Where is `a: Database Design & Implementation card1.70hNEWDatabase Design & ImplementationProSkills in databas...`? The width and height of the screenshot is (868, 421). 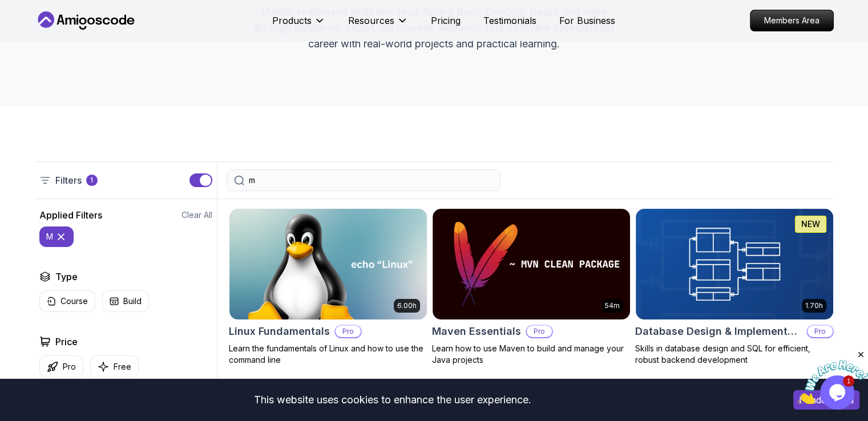 a: Database Design & Implementation card1.70hNEWDatabase Design & ImplementationProSkills in databas... is located at coordinates (735, 287).